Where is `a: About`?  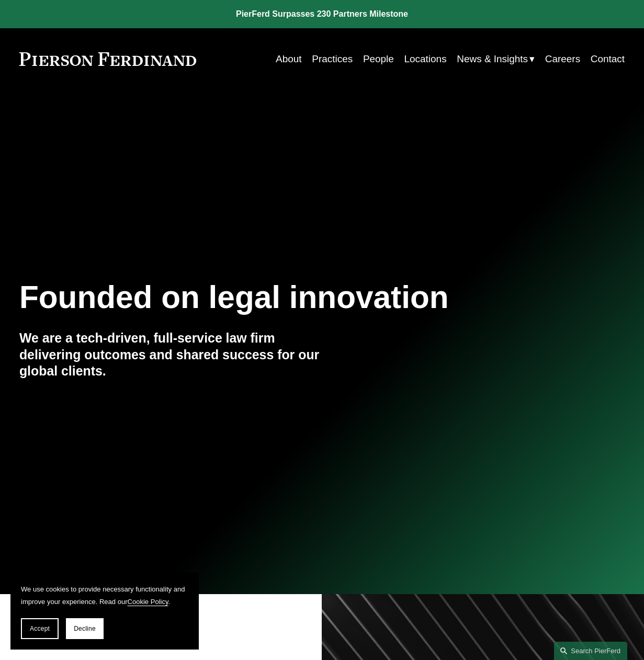
a: About is located at coordinates (289, 59).